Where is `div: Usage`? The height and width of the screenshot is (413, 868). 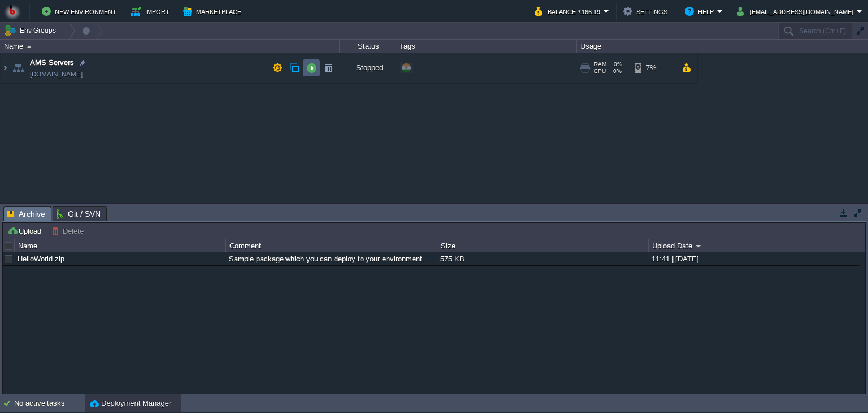
div: Usage is located at coordinates (637, 46).